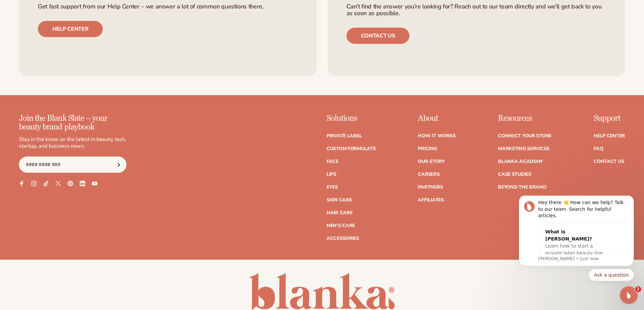 This screenshot has height=310, width=644. What do you see at coordinates (598, 149) in the screenshot?
I see `a: FAQ` at bounding box center [598, 149].